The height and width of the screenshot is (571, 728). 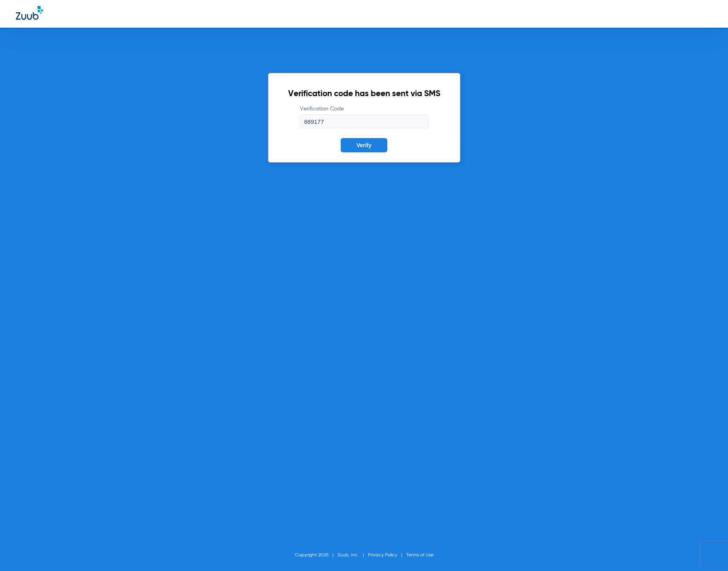 What do you see at coordinates (364, 145) in the screenshot?
I see `span: Verify` at bounding box center [364, 145].